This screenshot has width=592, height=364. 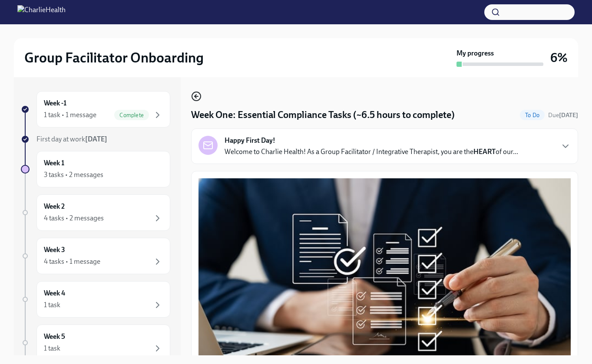 What do you see at coordinates (55, 250) in the screenshot?
I see `h6: Week 3` at bounding box center [55, 250].